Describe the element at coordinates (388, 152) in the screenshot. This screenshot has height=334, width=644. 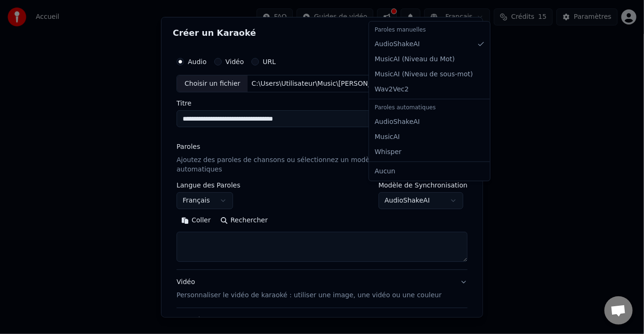
I see `span: Whisper` at that location.